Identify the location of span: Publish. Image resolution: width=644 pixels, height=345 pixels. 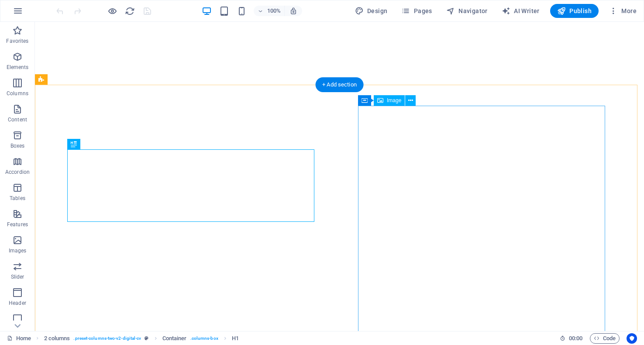
(575, 11).